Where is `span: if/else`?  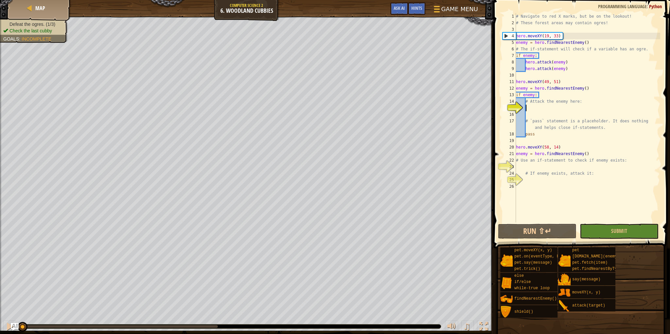 span: if/else is located at coordinates (522, 282).